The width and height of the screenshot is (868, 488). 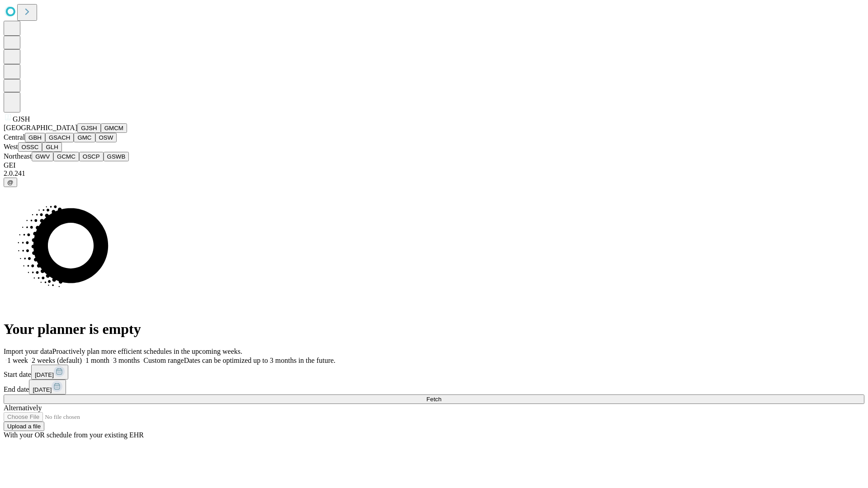 I want to click on span: With your OR schedule from your existing EHR, so click(x=73, y=435).